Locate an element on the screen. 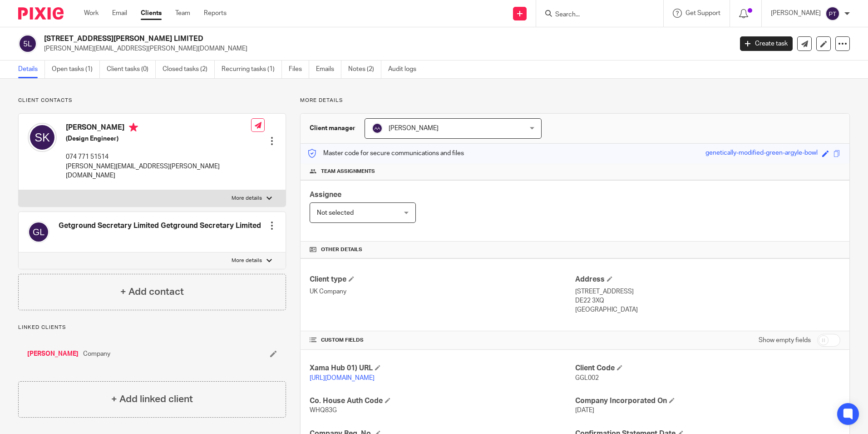 The image size is (868, 434). a: Work is located at coordinates (91, 13).